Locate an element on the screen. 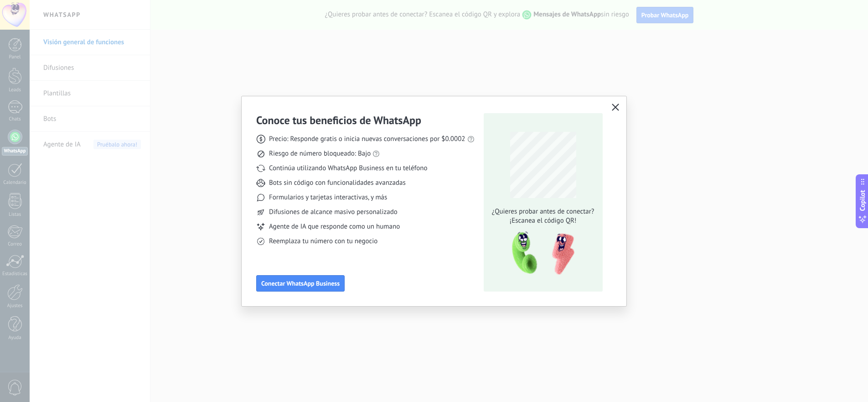 This screenshot has height=402, width=868. span: Bots sin código con funcionalidades avanzadas is located at coordinates (337, 183).